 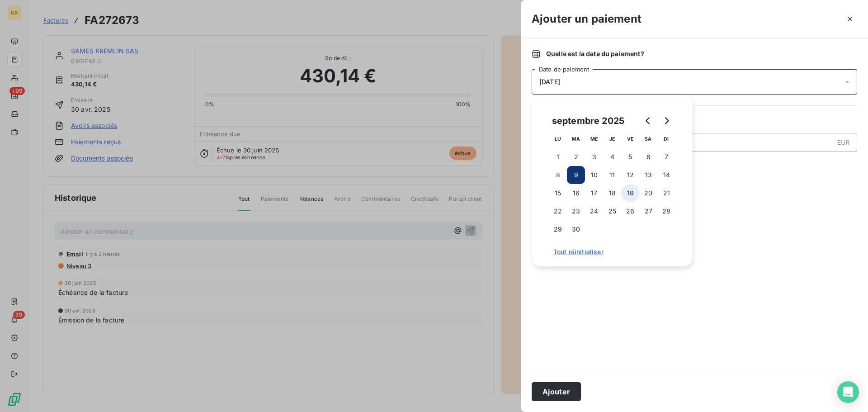 What do you see at coordinates (576, 211) in the screenshot?
I see `button: 23` at bounding box center [576, 211].